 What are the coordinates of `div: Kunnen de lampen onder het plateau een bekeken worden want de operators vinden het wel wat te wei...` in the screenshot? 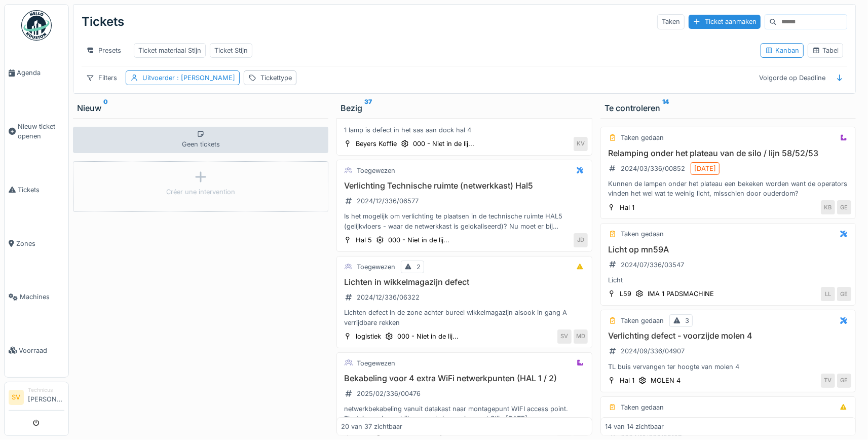 It's located at (729, 188).